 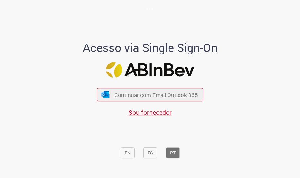 I want to click on h1: Acesso via Single Sign-On, so click(x=150, y=48).